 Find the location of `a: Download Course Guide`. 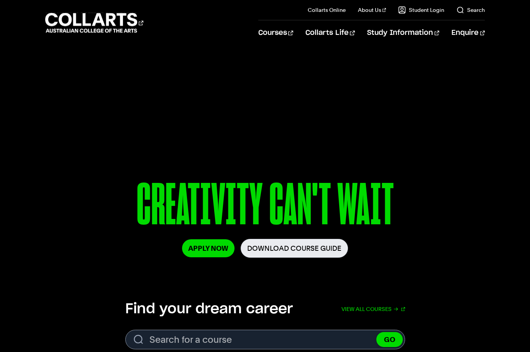

a: Download Course Guide is located at coordinates (294, 248).